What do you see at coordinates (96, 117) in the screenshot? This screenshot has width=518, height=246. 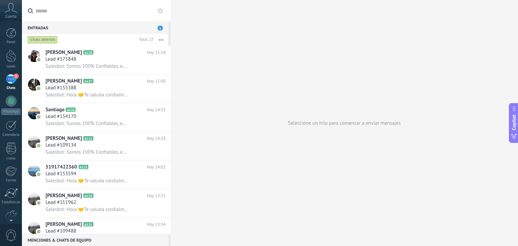 I see `a: avatariconSantiagoA126Hoy 14:33Lead #154170Salesbot: Somos 100% Confiables, estas a un solo PASO ...` at bounding box center [96, 117].